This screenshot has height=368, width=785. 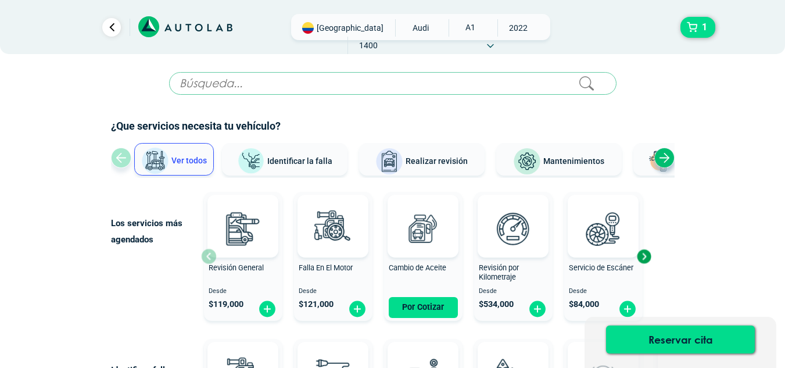 I want to click on span: Realizar revisión, so click(x=436, y=161).